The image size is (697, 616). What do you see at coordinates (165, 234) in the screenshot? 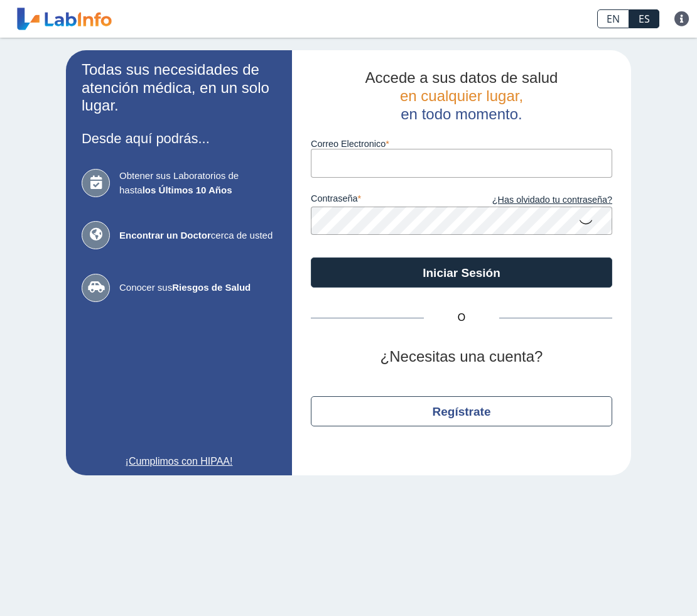
I see `b: Encontrar un Doctor` at bounding box center [165, 234].